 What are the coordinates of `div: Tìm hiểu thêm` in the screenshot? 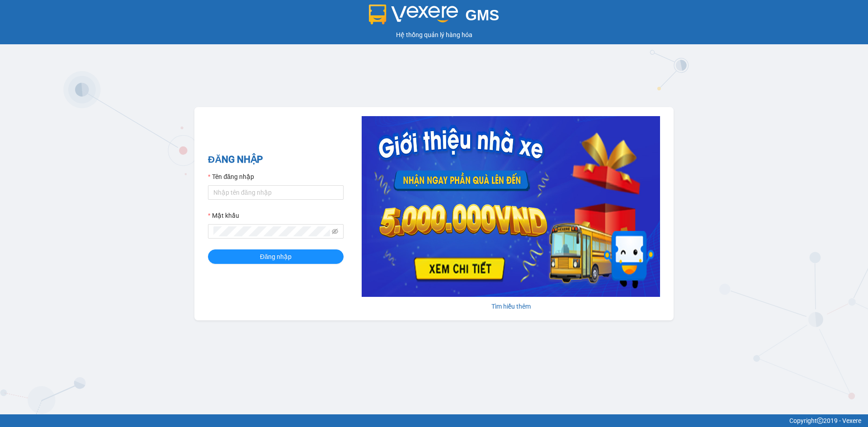 It's located at (511, 306).